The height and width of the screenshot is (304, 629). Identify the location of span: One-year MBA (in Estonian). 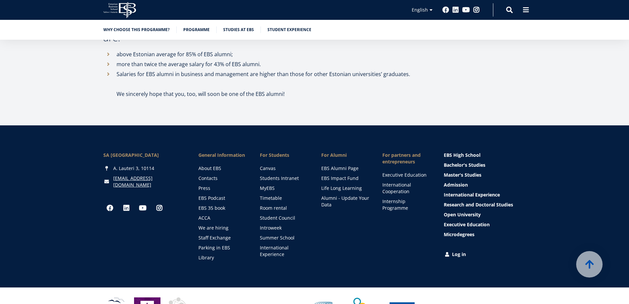
(34, 95).